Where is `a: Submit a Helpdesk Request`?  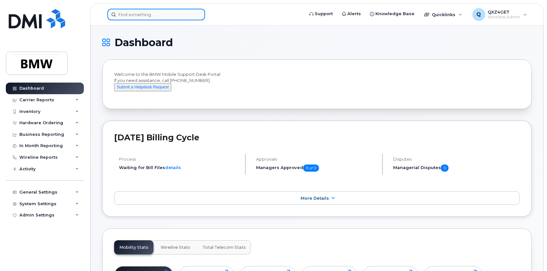
a: Submit a Helpdesk Request is located at coordinates (143, 87).